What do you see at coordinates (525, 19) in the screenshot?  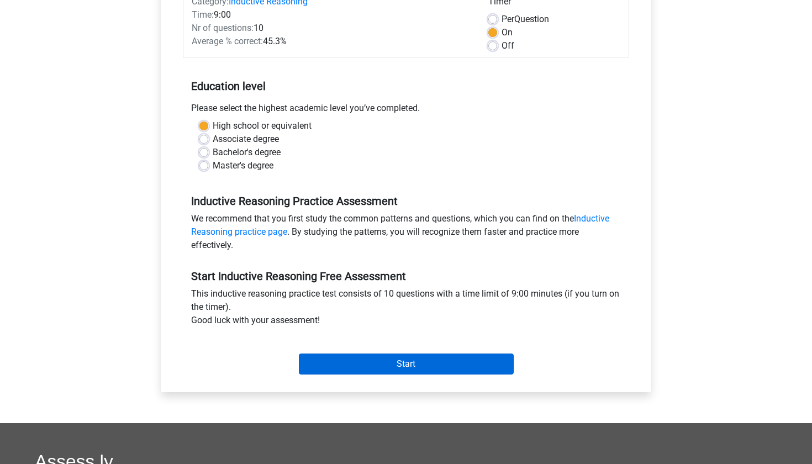 I see `label: Question` at bounding box center [525, 19].